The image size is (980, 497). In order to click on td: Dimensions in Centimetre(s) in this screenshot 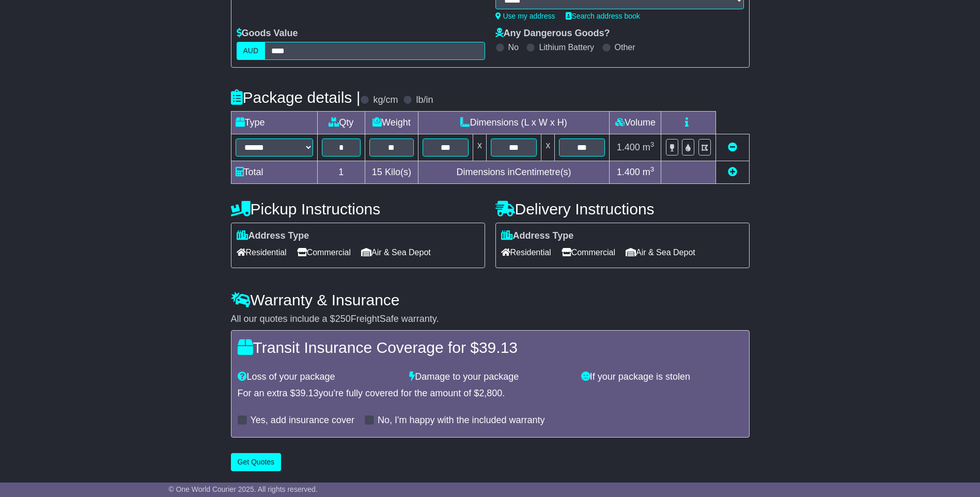, I will do `click(513, 172)`.